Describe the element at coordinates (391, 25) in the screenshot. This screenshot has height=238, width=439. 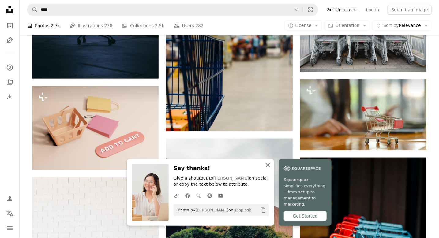
I see `span: Sort by` at that location.